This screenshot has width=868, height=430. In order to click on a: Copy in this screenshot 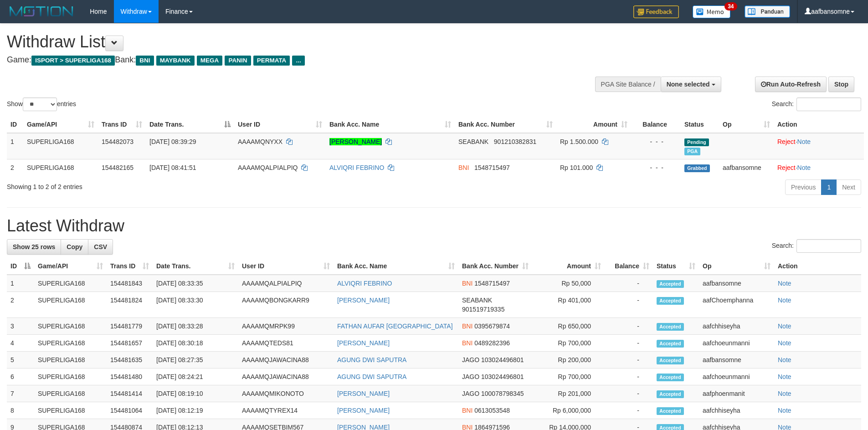, I will do `click(74, 247)`.